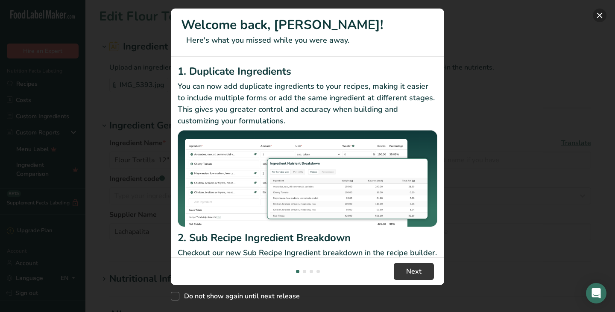 The image size is (615, 312). I want to click on h2: 2. Sub Recipe Ingredient Breakdown, so click(308, 238).